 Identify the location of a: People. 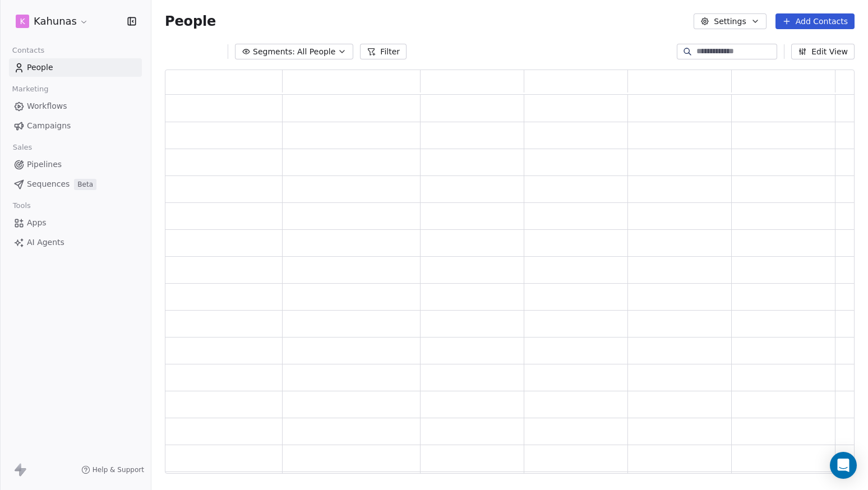
(75, 67).